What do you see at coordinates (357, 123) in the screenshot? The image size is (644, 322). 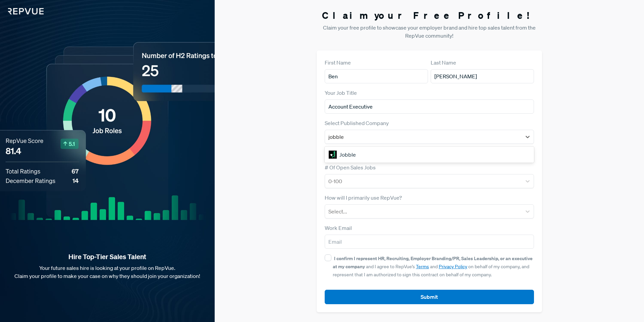 I see `label: Select Published Company` at bounding box center [357, 123].